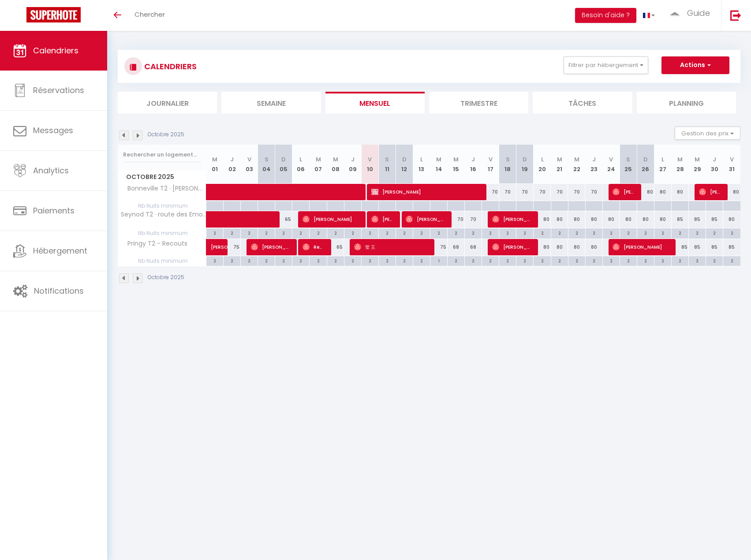 This screenshot has height=560, width=751. Describe the element at coordinates (50, 170) in the screenshot. I see `span: Analytics` at that location.